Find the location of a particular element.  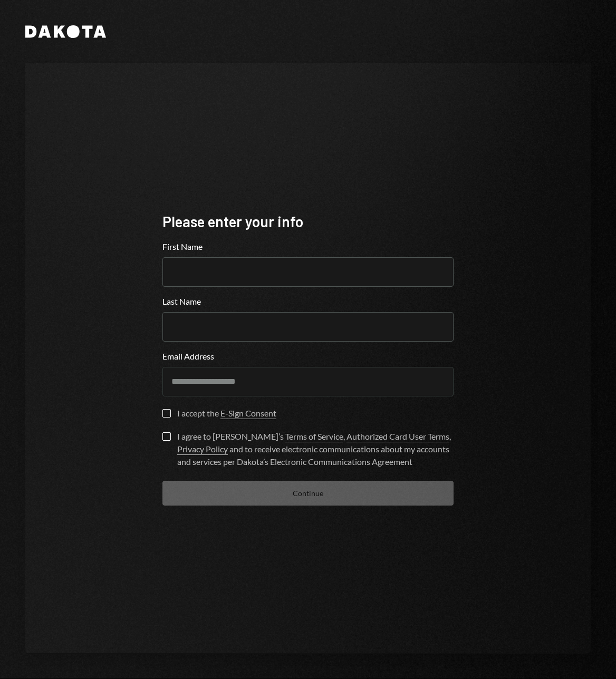

button: I accept the E-Sign Consent is located at coordinates (166, 413).